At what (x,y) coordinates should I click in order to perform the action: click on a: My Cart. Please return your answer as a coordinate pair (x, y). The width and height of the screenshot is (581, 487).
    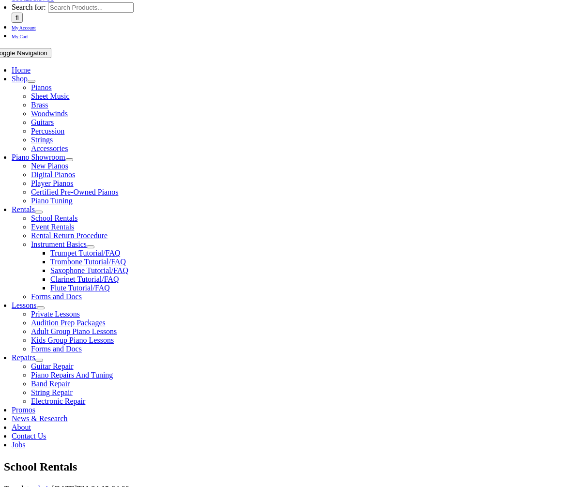
    Looking at the image, I should click on (20, 35).